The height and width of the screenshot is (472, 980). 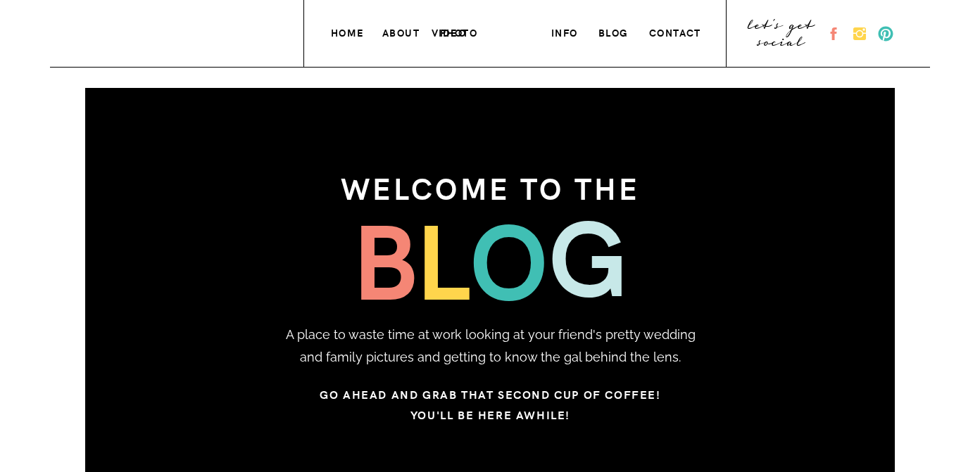 I want to click on a: info, so click(x=566, y=31).